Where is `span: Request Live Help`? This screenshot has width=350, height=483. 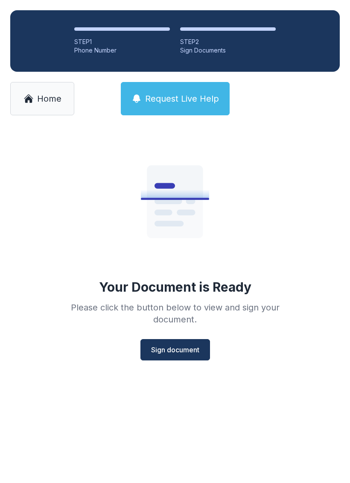 span: Request Live Help is located at coordinates (182, 99).